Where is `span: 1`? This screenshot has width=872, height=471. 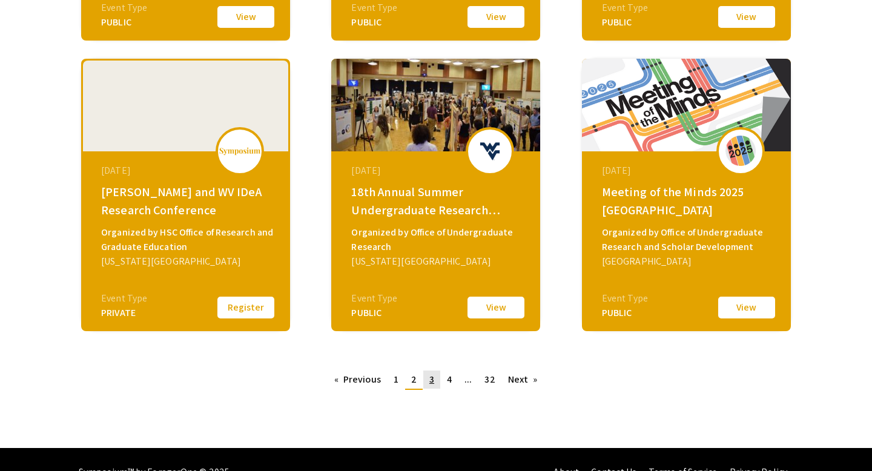 span: 1 is located at coordinates (396, 379).